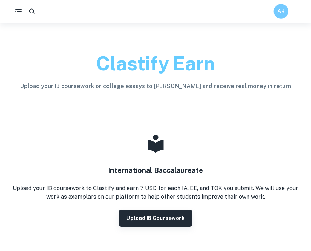 This screenshot has width=311, height=251. Describe the element at coordinates (155, 63) in the screenshot. I see `span: Clastify Earn` at that location.